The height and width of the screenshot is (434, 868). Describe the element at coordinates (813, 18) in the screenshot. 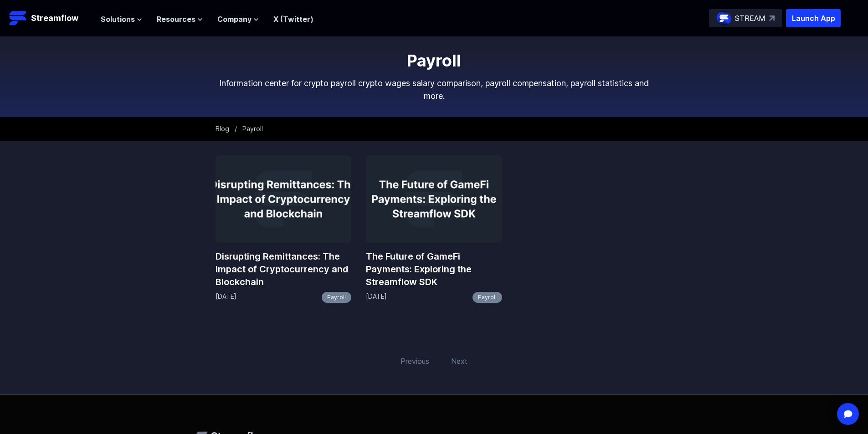

I see `button: Launch App` at that location.